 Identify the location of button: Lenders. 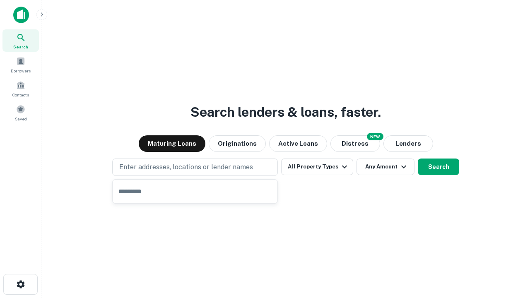
(408, 144).